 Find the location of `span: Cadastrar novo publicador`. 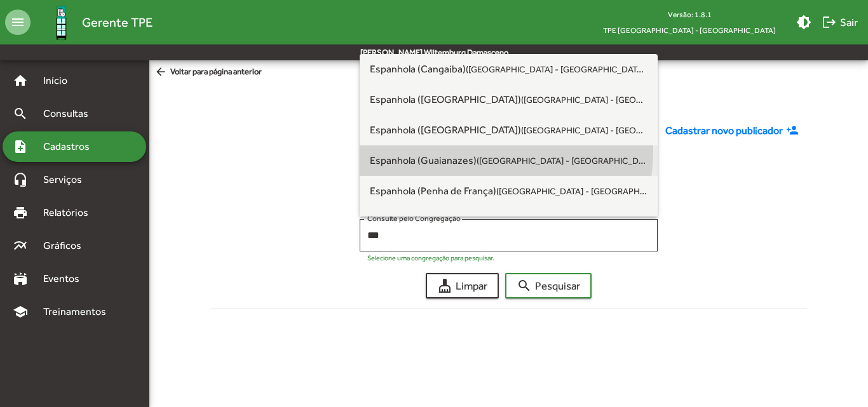

span: Cadastrar novo publicador is located at coordinates (724, 131).